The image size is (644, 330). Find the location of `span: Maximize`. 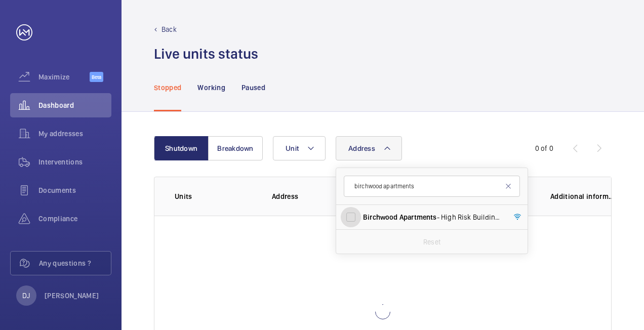

span: Maximize is located at coordinates (64, 77).